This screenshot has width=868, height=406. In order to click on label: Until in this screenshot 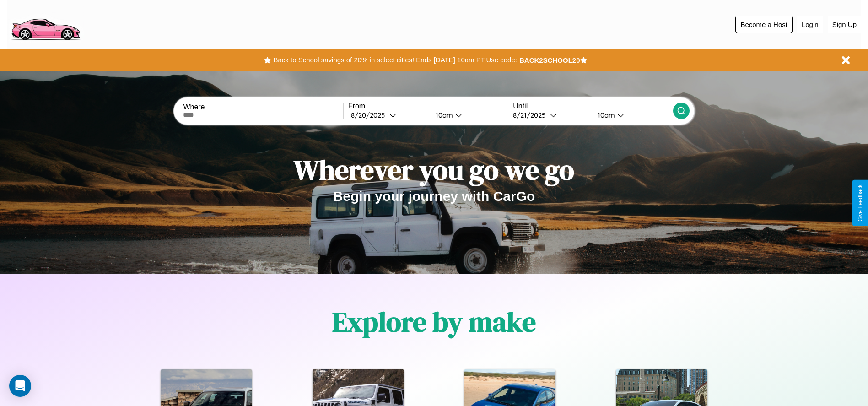, I will do `click(593, 106)`.